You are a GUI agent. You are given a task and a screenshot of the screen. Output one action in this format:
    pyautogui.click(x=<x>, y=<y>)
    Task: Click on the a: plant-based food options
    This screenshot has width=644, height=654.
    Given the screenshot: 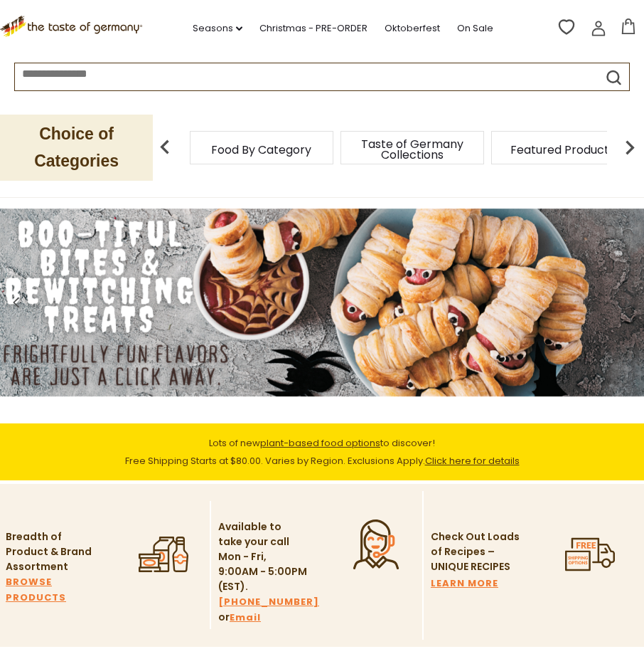 What is the action you would take?
    pyautogui.click(x=320, y=442)
    